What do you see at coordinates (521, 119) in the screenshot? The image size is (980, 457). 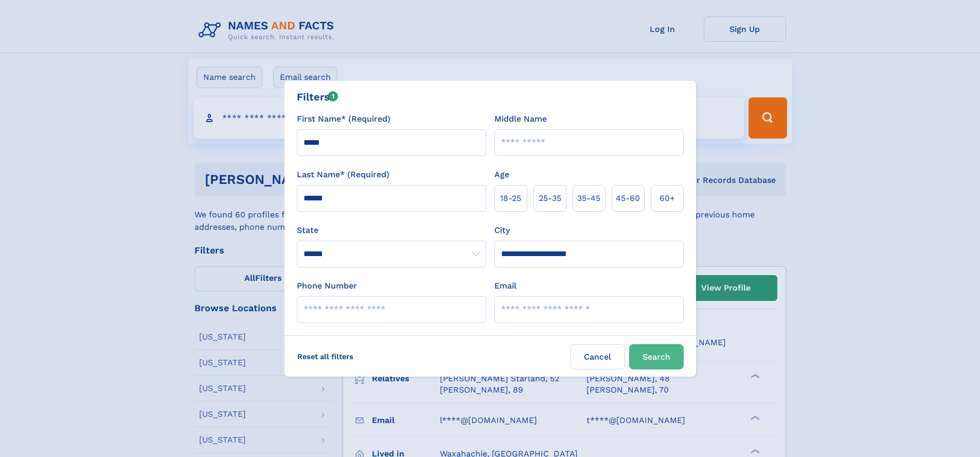 I see `label: Middle Name` at bounding box center [521, 119].